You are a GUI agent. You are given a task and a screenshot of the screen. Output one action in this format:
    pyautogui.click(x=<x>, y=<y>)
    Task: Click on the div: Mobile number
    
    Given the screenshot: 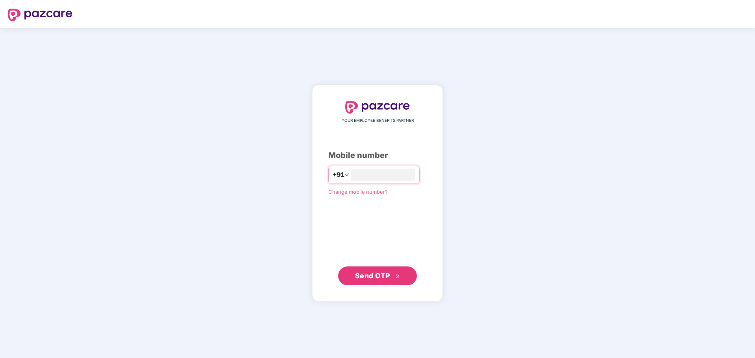 What is the action you would take?
    pyautogui.click(x=377, y=155)
    